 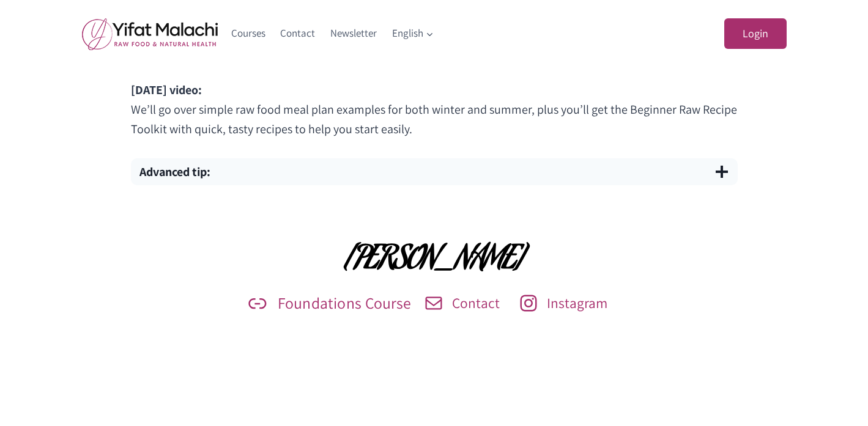 I want to click on button: Child menu of English, so click(x=412, y=34).